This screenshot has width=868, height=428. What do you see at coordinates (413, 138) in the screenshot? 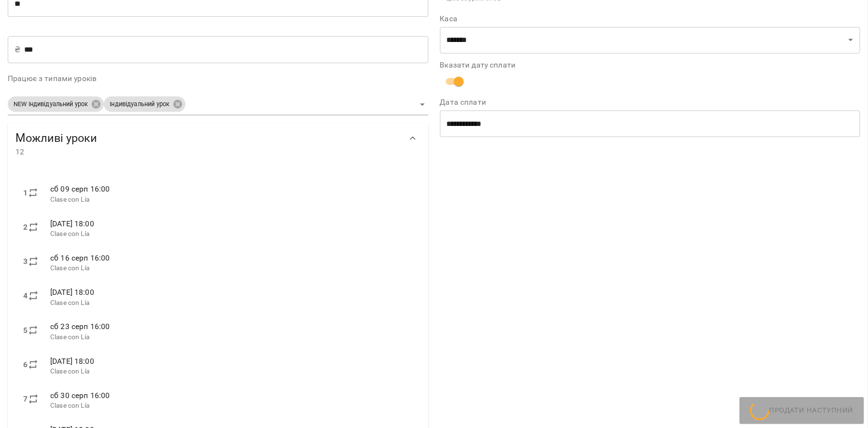
I see `button: Show more` at bounding box center [413, 138].